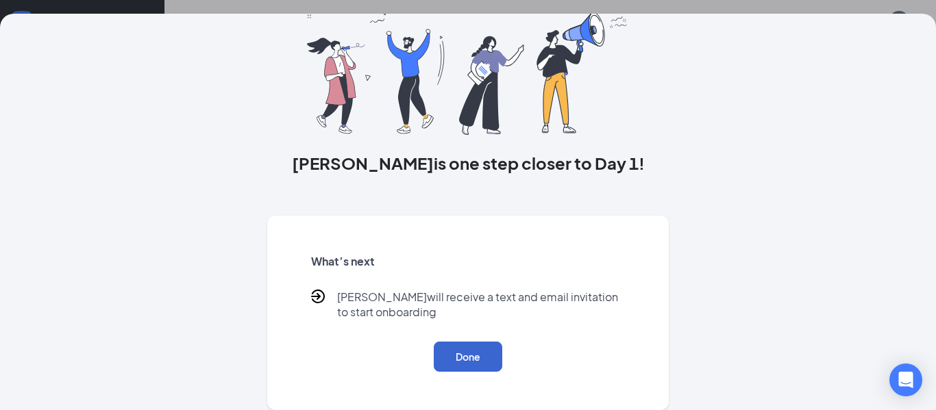 Image resolution: width=936 pixels, height=410 pixels. What do you see at coordinates (906, 380) in the screenshot?
I see `div: Open Intercom Messenger` at bounding box center [906, 380].